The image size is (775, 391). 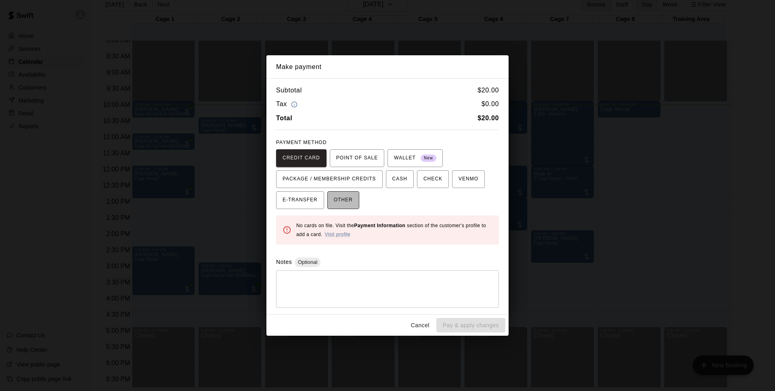 I want to click on span: PACKAGE / MEMBERSHIP CREDITS, so click(x=329, y=179).